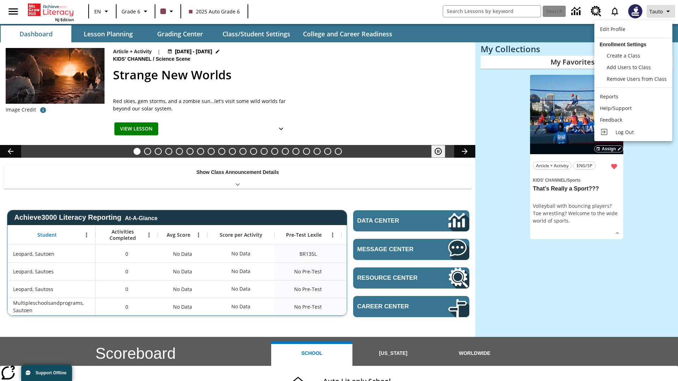  What do you see at coordinates (623, 44) in the screenshot?
I see `span: Enrollment Settings` at bounding box center [623, 44].